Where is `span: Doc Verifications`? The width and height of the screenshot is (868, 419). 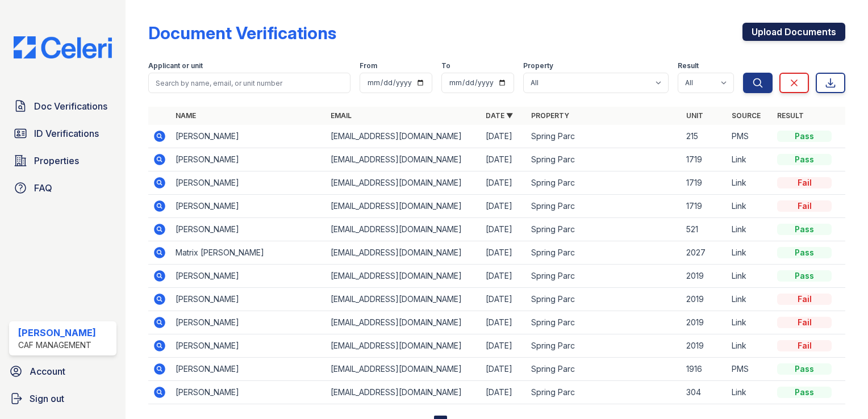 span: Doc Verifications is located at coordinates (70, 106).